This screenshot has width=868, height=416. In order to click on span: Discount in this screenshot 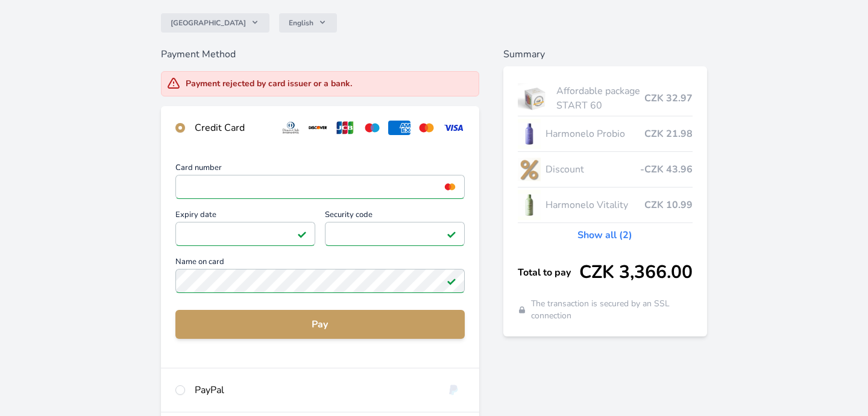, I will do `click(594, 169)`.